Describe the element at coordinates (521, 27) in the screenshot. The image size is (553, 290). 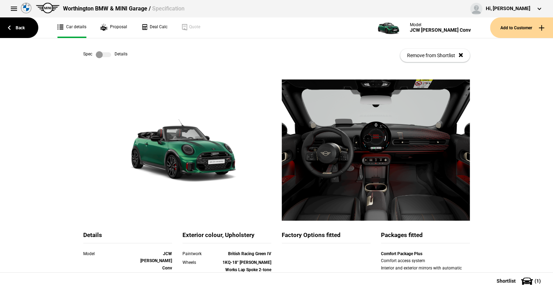
I see `button: Add to Customer` at that location.